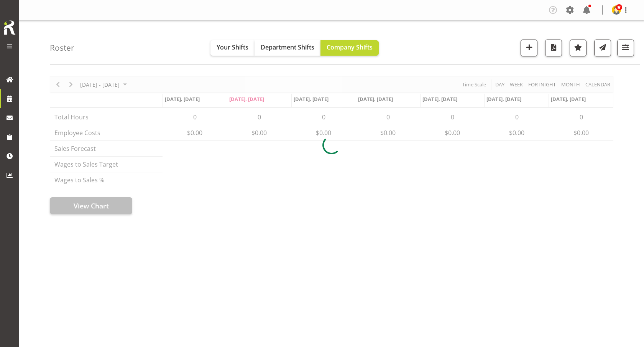  Describe the element at coordinates (578, 48) in the screenshot. I see `button: Highlight an important date within the roster.` at that location.